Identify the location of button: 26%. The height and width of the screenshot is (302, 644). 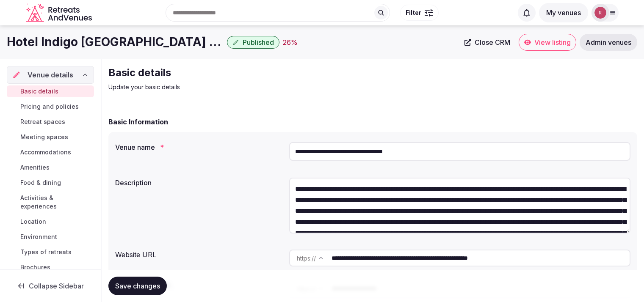
(290, 42).